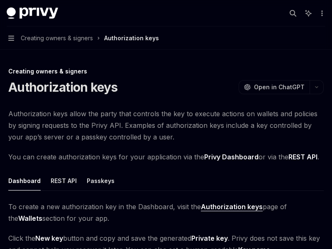 Image resolution: width=332 pixels, height=249 pixels. I want to click on button: Passkeys, so click(100, 180).